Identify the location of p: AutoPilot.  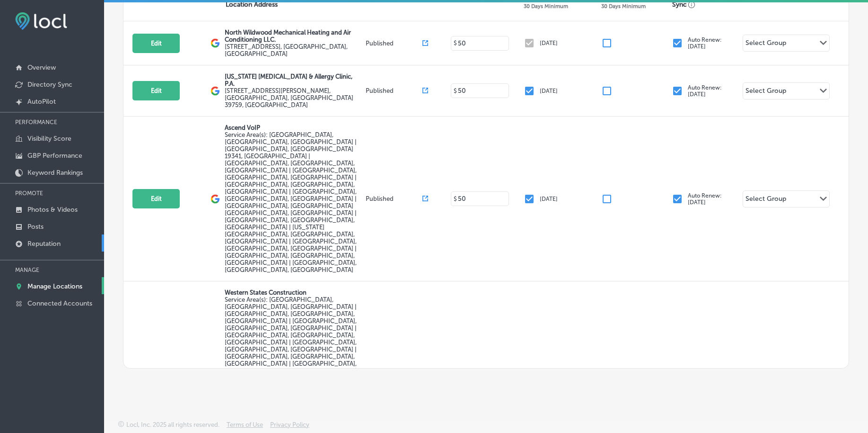
(42, 101).